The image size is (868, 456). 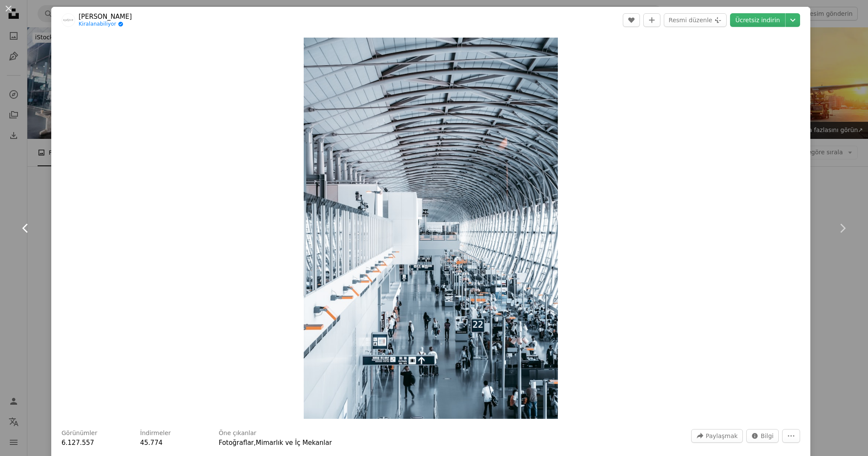 I want to click on button: Beğenmek, so click(x=632, y=20).